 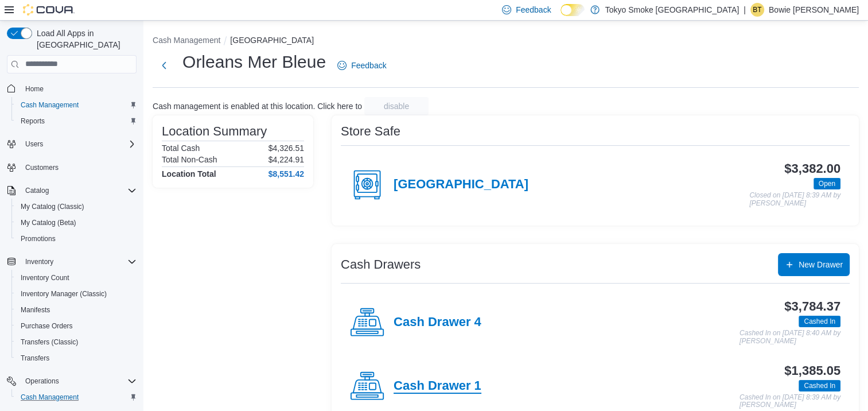 What do you see at coordinates (76, 309) in the screenshot?
I see `button: Manifests` at bounding box center [76, 309].